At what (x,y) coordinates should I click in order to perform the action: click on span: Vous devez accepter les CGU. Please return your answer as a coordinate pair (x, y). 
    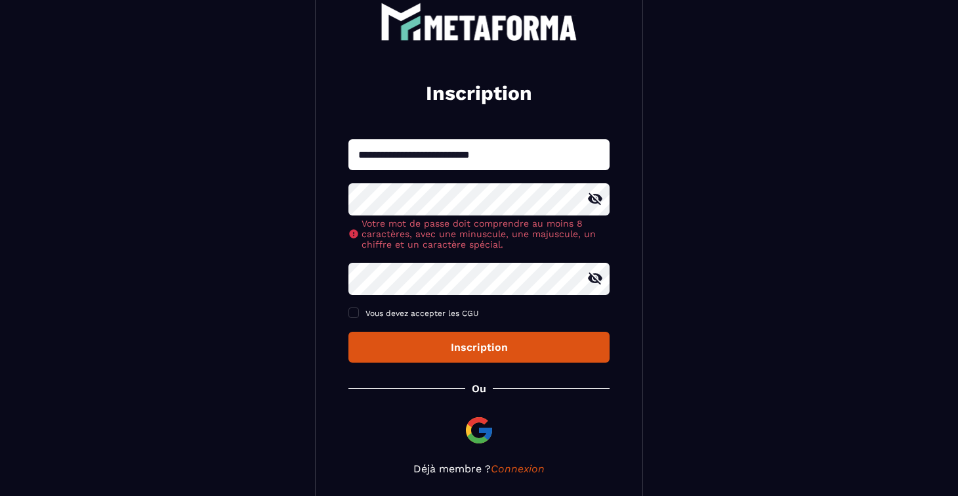
    Looking at the image, I should click on (422, 313).